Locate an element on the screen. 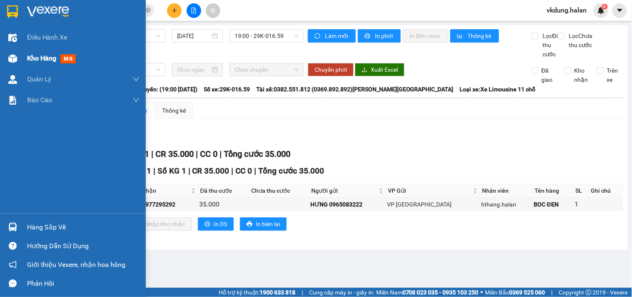  h1: NINH is located at coordinates (86, 58).